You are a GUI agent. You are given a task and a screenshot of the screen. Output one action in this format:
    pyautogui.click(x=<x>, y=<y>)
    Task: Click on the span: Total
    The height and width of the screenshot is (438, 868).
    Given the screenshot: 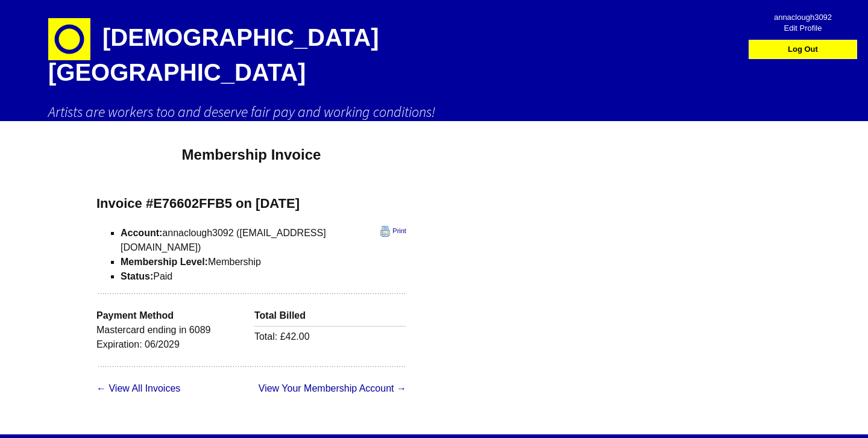 What is the action you would take?
    pyautogui.click(x=267, y=336)
    